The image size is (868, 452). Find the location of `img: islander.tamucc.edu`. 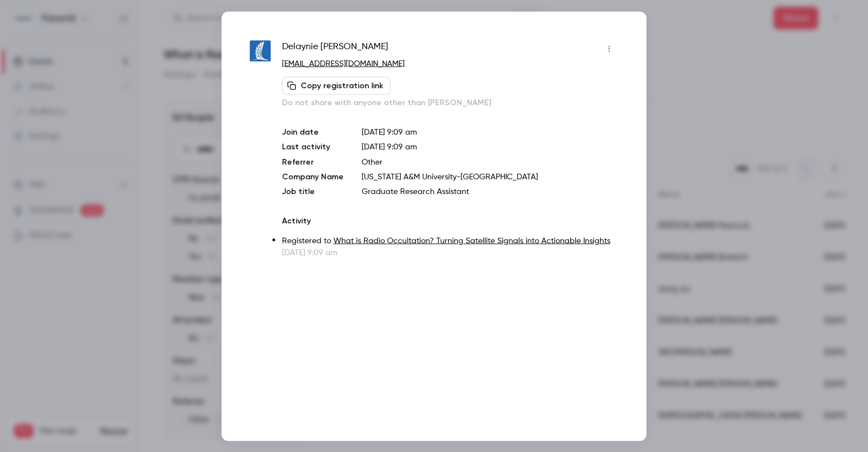

img: islander.tamucc.edu is located at coordinates (260, 51).